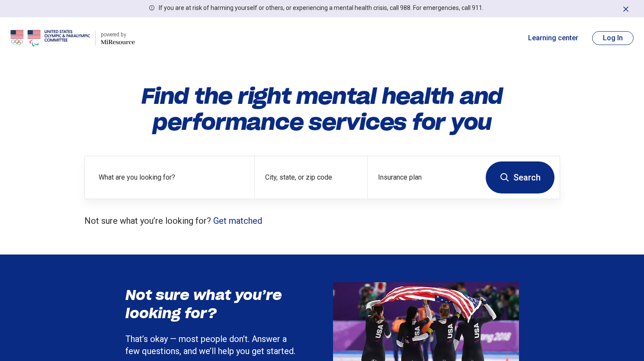  Describe the element at coordinates (212, 345) in the screenshot. I see `p: That’s okay — most people don’t. Answer a few questions, and we’ll help you get started.` at that location.